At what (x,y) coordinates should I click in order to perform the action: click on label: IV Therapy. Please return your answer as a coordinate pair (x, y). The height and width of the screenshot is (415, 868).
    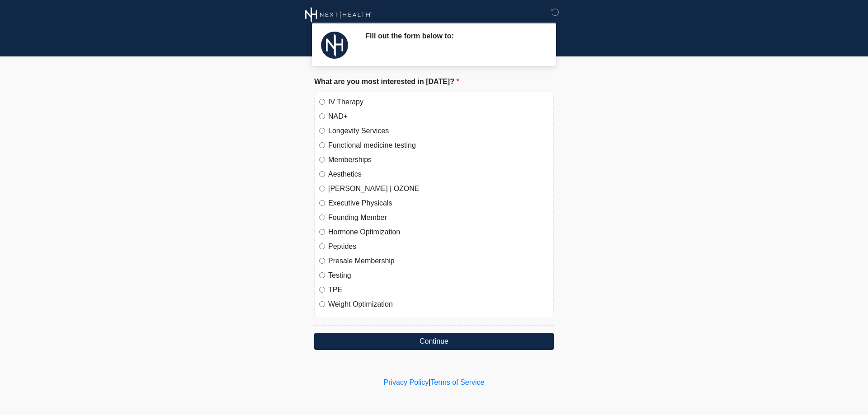
    Looking at the image, I should click on (439, 102).